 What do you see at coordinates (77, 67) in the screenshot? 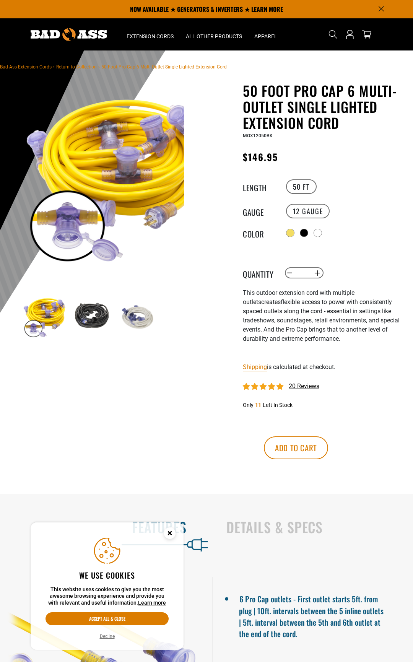
I see `a: Return to Collection` at bounding box center [77, 67].